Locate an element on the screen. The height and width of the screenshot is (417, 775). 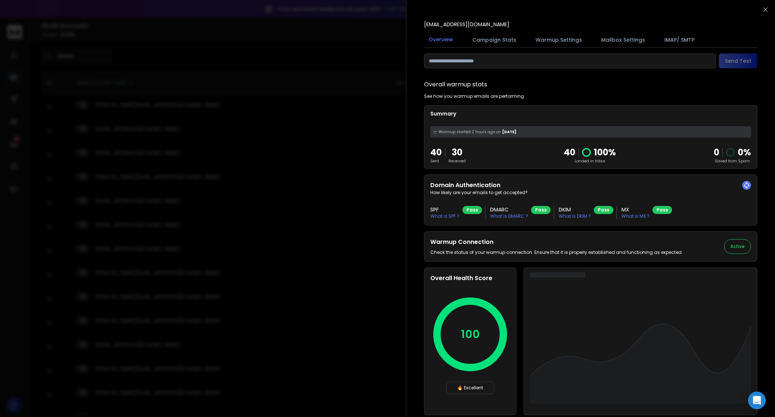
h2: Overall Health Score is located at coordinates (470, 278).